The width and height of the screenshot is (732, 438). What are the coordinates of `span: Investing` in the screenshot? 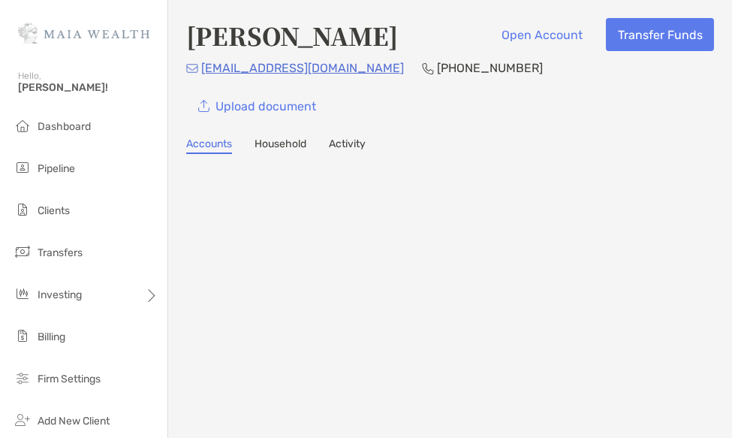 It's located at (59, 294).